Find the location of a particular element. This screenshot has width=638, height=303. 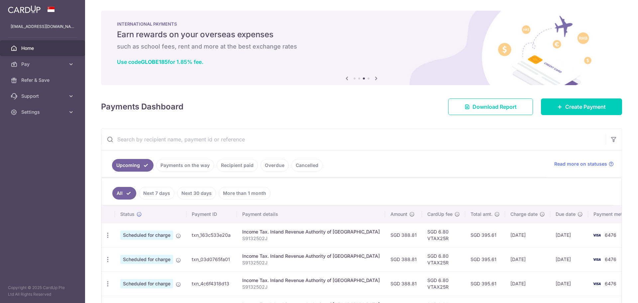

a: Use codeGLOBE185for 1.85% fee. is located at coordinates (160, 62).